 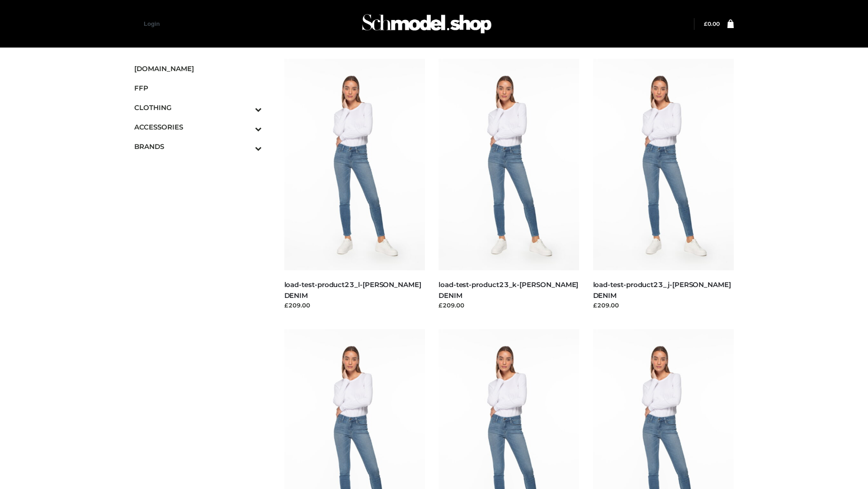 What do you see at coordinates (198, 88) in the screenshot?
I see `a: FFP` at bounding box center [198, 88].